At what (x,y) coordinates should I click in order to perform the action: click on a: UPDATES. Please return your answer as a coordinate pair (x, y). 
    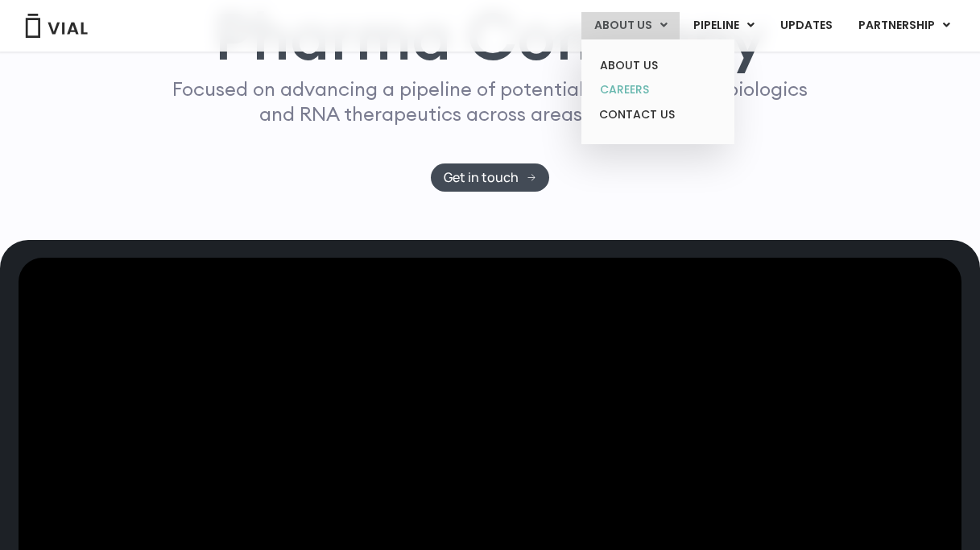
    Looking at the image, I should click on (807, 26).